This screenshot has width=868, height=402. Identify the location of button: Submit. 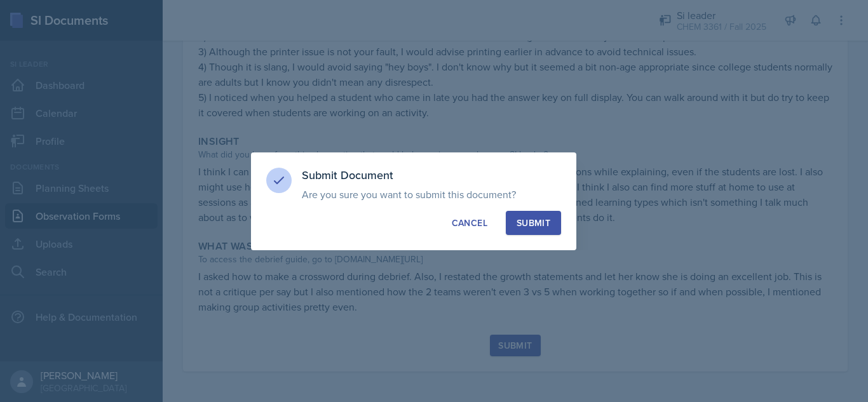
(533, 223).